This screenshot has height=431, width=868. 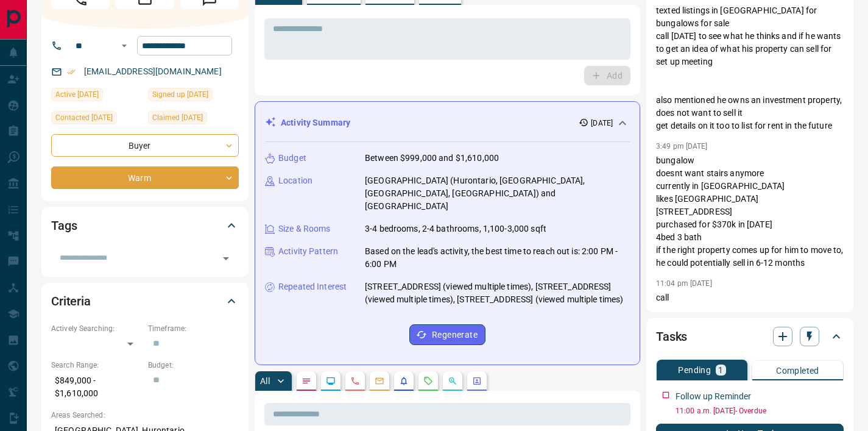 I want to click on button: Regenerate, so click(x=447, y=334).